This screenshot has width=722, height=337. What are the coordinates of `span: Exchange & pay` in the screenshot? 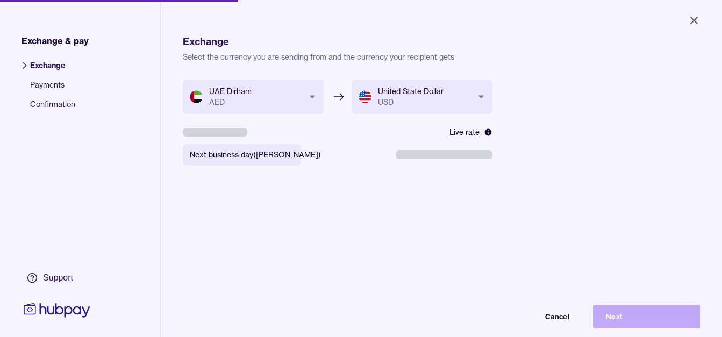 It's located at (55, 41).